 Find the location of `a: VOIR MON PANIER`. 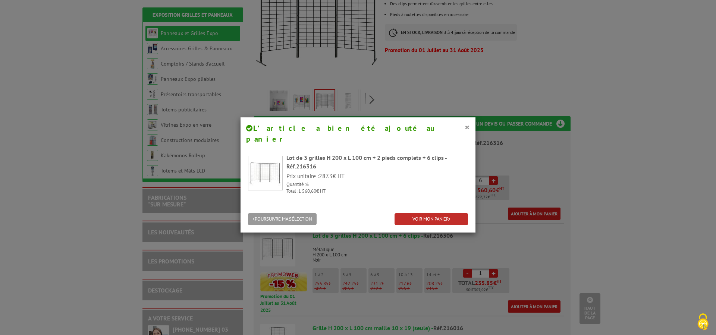

a: VOIR MON PANIER is located at coordinates (431, 219).